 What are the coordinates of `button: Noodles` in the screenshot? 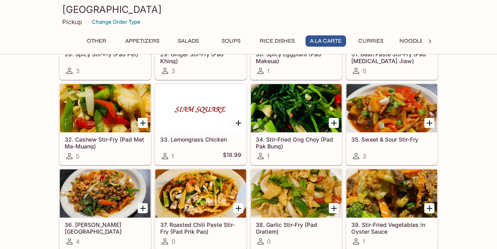 It's located at (413, 41).